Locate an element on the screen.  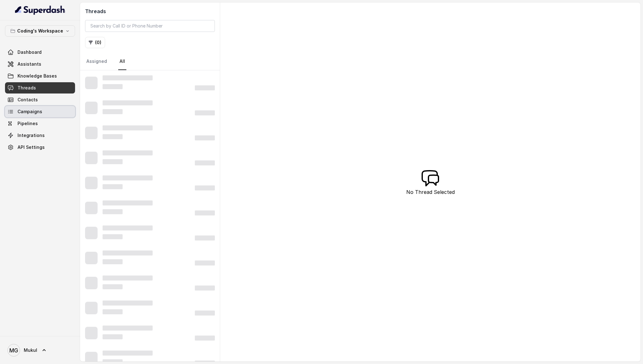
a: Assigned is located at coordinates (96, 61).